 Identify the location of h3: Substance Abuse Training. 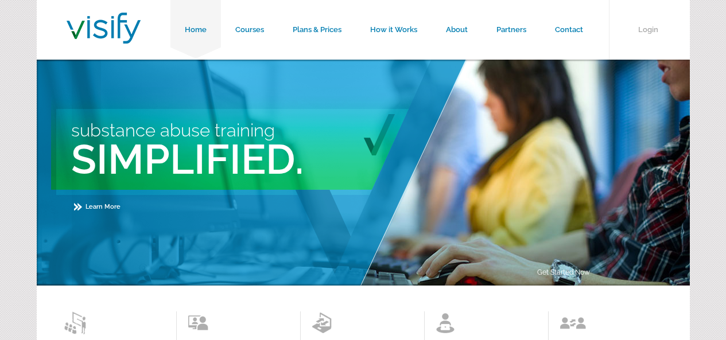
(270, 130).